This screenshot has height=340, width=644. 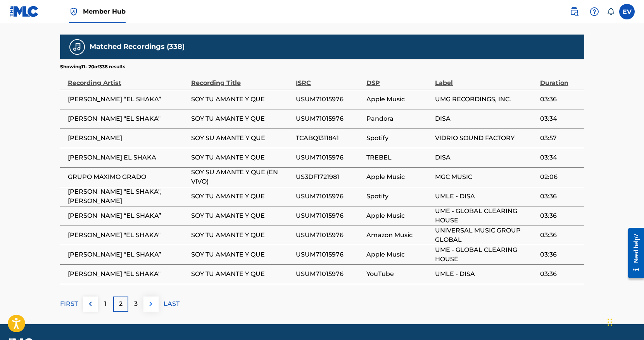 What do you see at coordinates (627, 11) in the screenshot?
I see `div: User Menu` at bounding box center [627, 11].